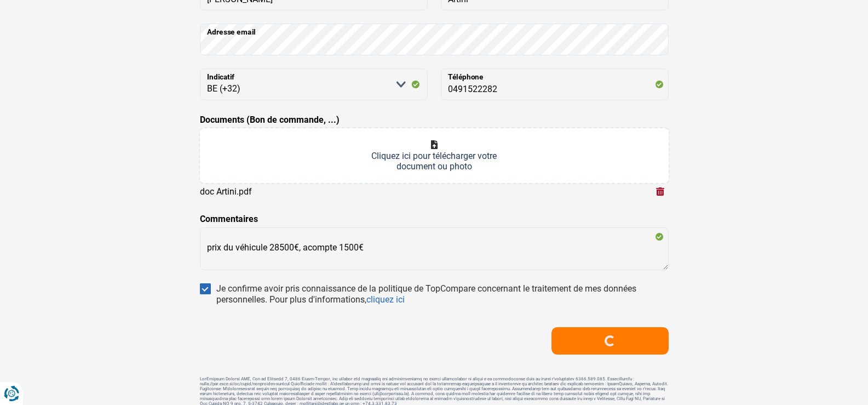  I want to click on input: 401020304, so click(554, 84).